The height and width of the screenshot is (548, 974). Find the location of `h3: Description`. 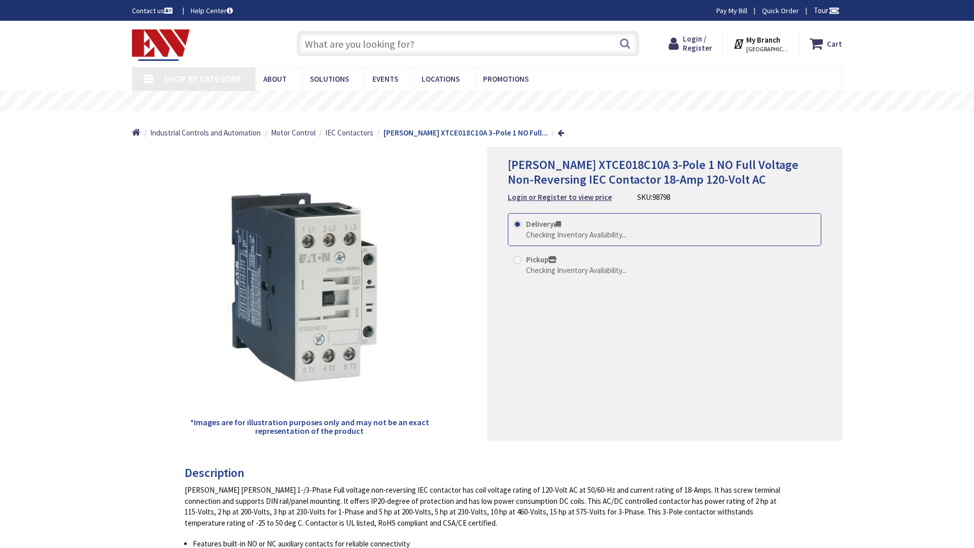

h3: Description is located at coordinates (483, 473).